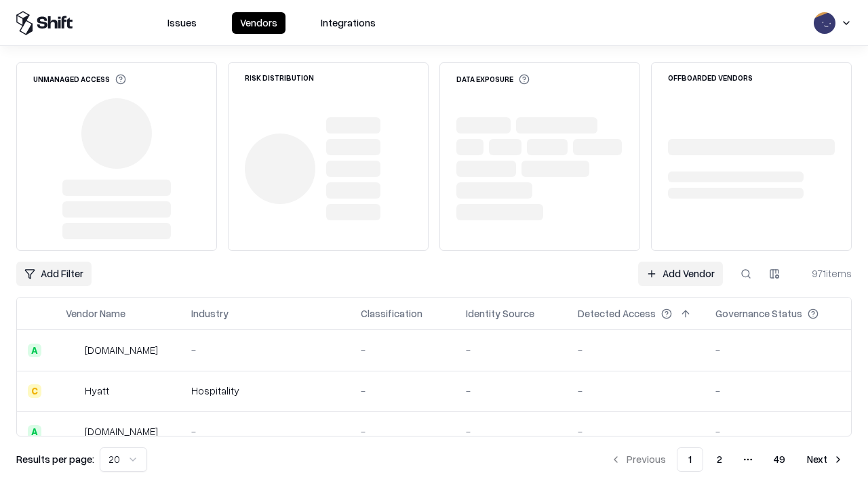 Image resolution: width=868 pixels, height=488 pixels. Describe the element at coordinates (617, 313) in the screenshot. I see `div: Detected Access` at that location.